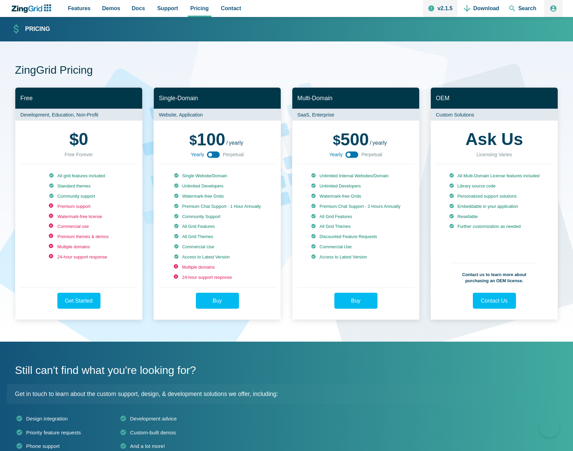 This screenshot has height=451, width=573. What do you see at coordinates (356, 176) in the screenshot?
I see `li: Unlimited Internal Websites/Domain` at bounding box center [356, 176].